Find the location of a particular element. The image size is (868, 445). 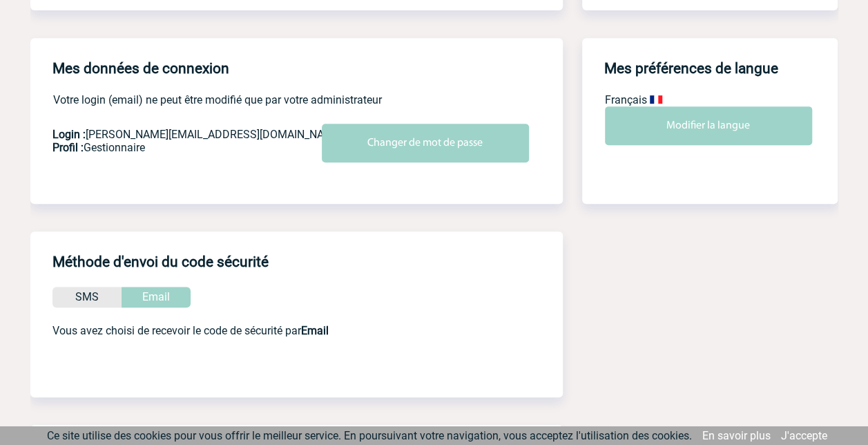

p: Votre login (email) ne peut être modifié que par votre administrateur is located at coordinates (308, 100).